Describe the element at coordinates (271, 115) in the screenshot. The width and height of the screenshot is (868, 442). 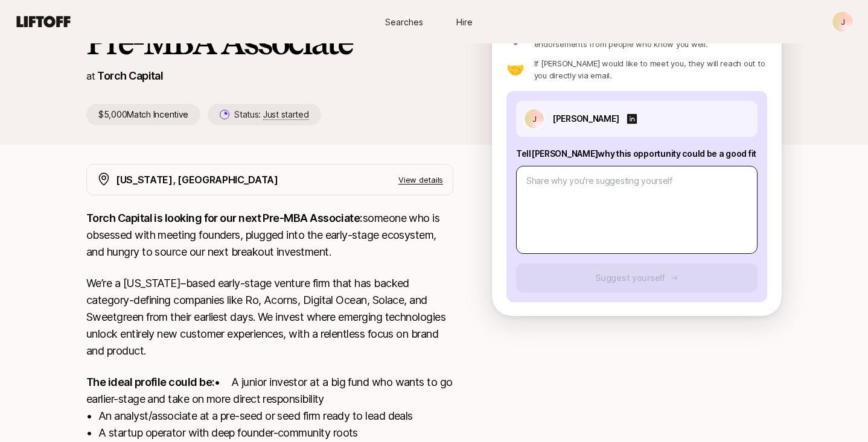
I see `p: Status:` at that location.